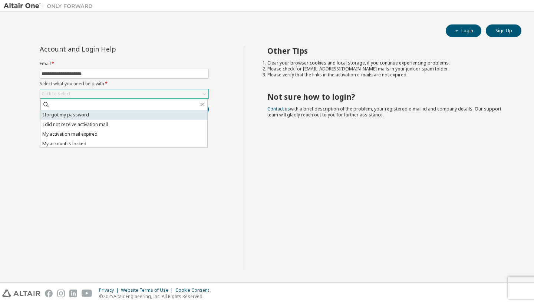 Image resolution: width=534 pixels, height=304 pixels. I want to click on img: youtube.svg, so click(87, 293).